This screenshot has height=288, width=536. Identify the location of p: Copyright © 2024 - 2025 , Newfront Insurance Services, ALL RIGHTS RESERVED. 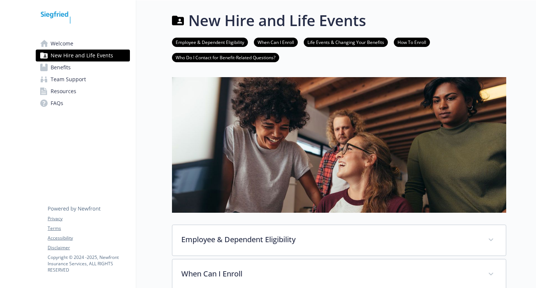
(89, 263).